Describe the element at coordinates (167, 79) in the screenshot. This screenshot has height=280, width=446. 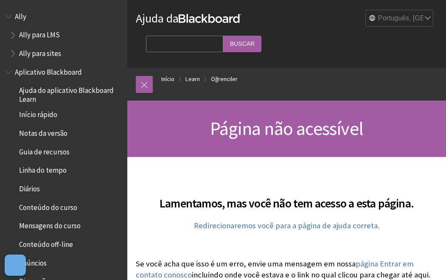
I see `a: Início` at that location.